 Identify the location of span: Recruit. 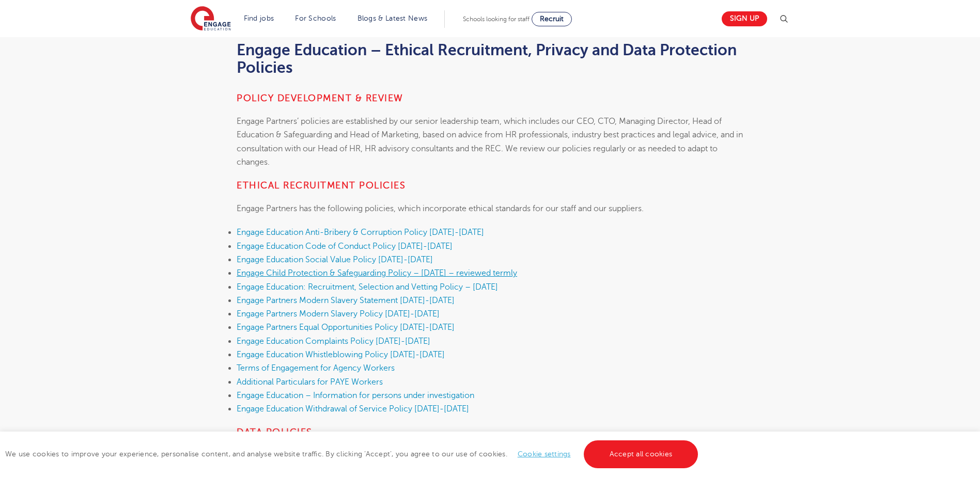
(551, 19).